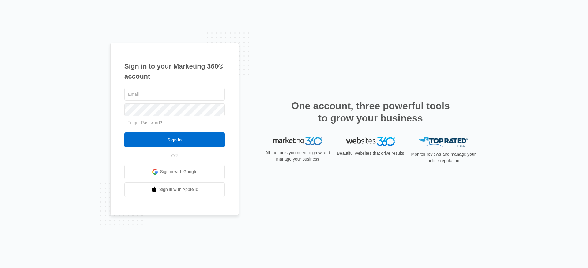 The height and width of the screenshot is (268, 588). I want to click on img: Websites 360, so click(371, 142).